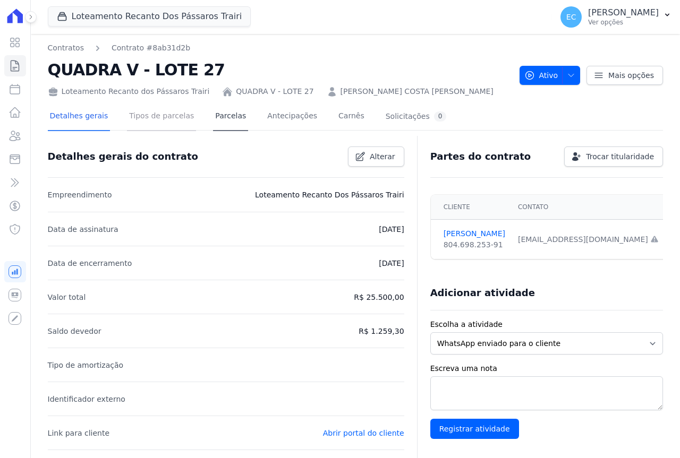 The height and width of the screenshot is (458, 680). Describe the element at coordinates (231, 117) in the screenshot. I see `a: Parcelas` at that location.